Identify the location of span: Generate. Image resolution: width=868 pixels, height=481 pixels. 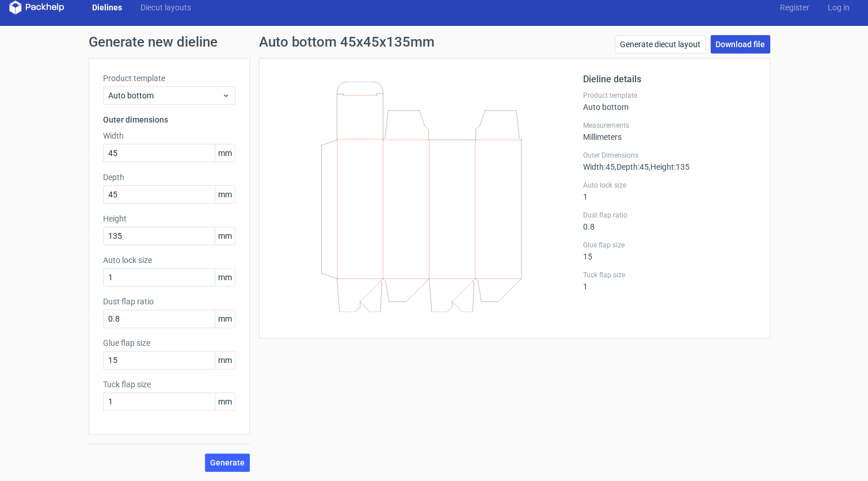
(227, 463).